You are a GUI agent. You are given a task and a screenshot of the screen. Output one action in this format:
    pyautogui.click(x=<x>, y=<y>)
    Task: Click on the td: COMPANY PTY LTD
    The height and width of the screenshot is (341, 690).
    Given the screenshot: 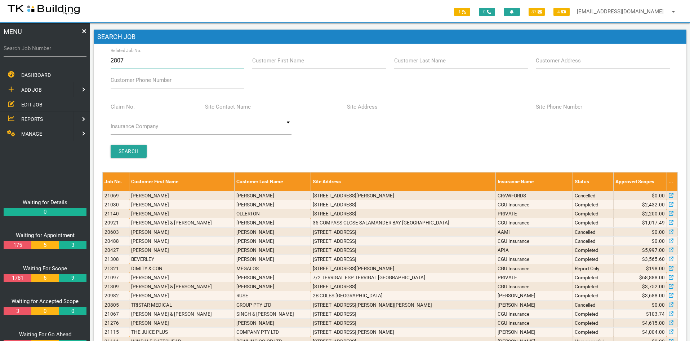 What is the action you would take?
    pyautogui.click(x=272, y=332)
    